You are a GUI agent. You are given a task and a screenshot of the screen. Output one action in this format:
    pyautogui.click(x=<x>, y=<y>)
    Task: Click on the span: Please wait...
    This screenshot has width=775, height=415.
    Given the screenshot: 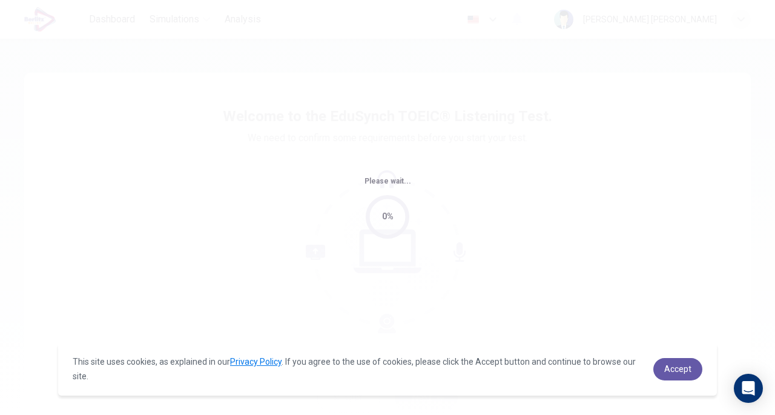 What is the action you would take?
    pyautogui.click(x=388, y=181)
    